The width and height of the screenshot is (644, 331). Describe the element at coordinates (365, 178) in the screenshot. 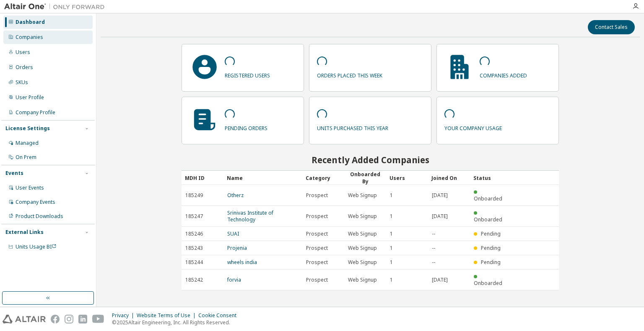

I see `div: Onboarded By` at that location.